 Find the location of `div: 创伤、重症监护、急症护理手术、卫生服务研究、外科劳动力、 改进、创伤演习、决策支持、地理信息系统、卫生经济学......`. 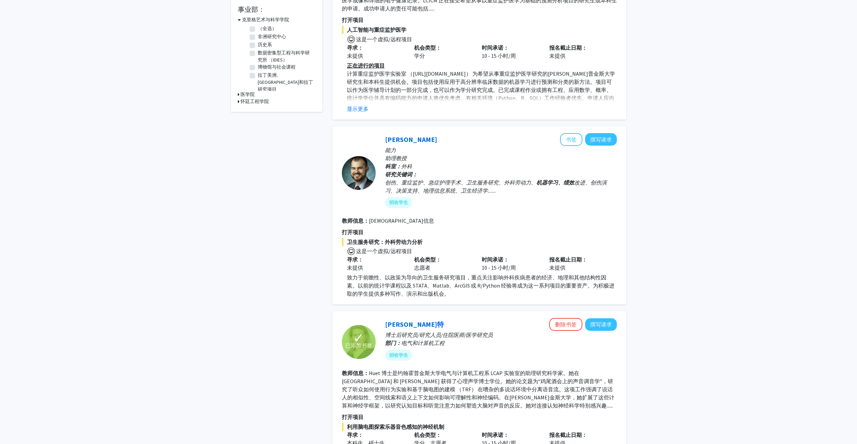

div: 创伤、重症监护、急症护理手术、卫生服务研究、外科劳动力、 改进、创伤演习、决策支持、地理信息系统、卫生经济学...... is located at coordinates (501, 186).